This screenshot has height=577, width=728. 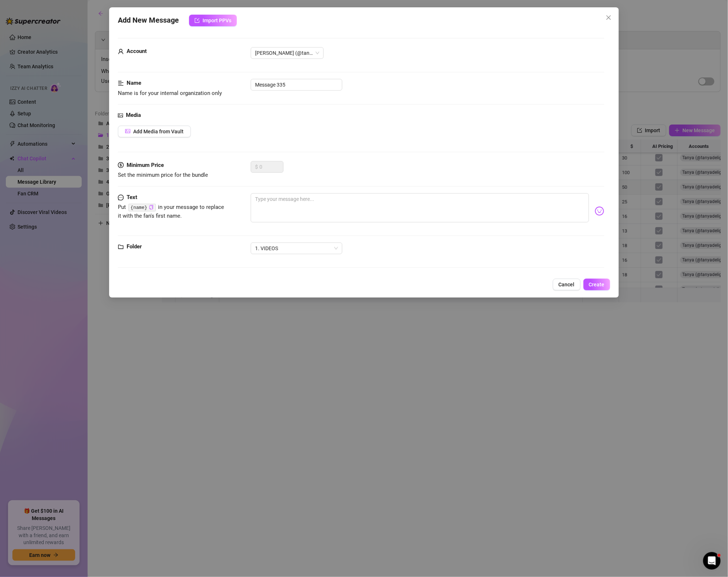 What do you see at coordinates (596, 285) in the screenshot?
I see `span: Create` at bounding box center [596, 285].